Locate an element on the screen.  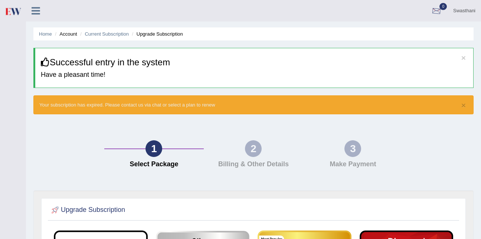
h4: Make Payment is located at coordinates (353, 164).